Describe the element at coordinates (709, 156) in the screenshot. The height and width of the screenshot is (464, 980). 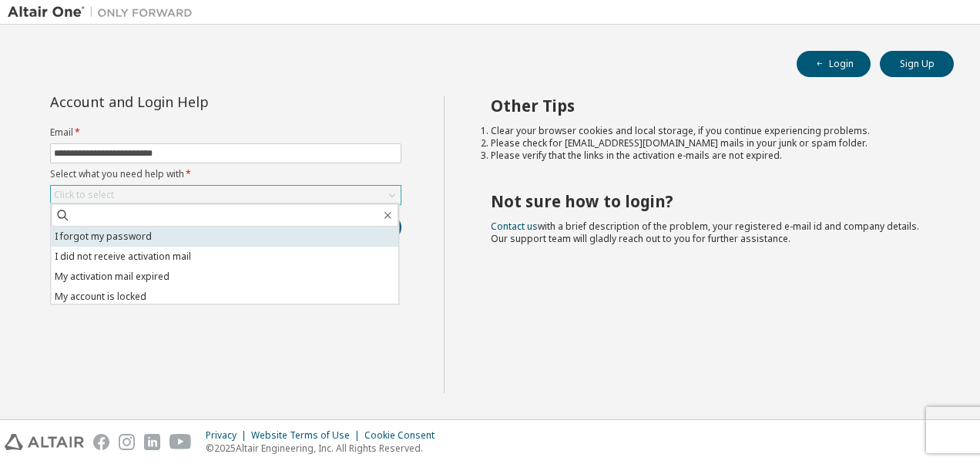
I see `li: Please verify that the links in the activation e-mails are not expired.` at that location.